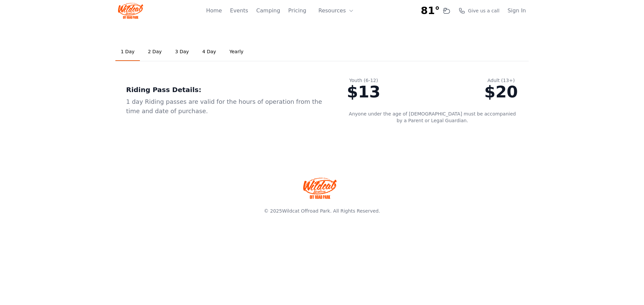 The image size is (644, 305). Describe the element at coordinates (239, 11) in the screenshot. I see `a: Events` at that location.